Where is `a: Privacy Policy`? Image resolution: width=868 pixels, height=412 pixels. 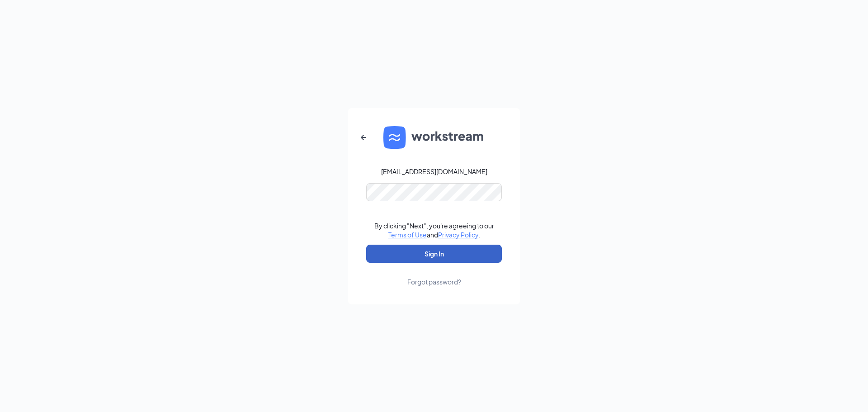 a: Privacy Policy is located at coordinates (458, 235).